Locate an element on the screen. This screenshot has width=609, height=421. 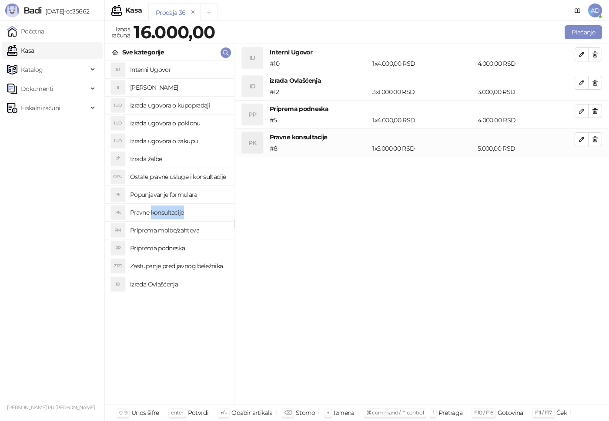
h4: Zastupanje pred javnog beležnika is located at coordinates (179, 266).